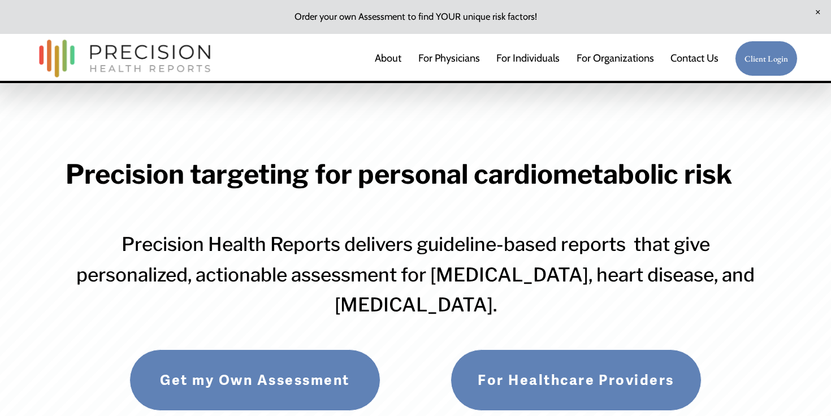 The image size is (831, 416). Describe the element at coordinates (694, 58) in the screenshot. I see `a: Contact Us` at that location.